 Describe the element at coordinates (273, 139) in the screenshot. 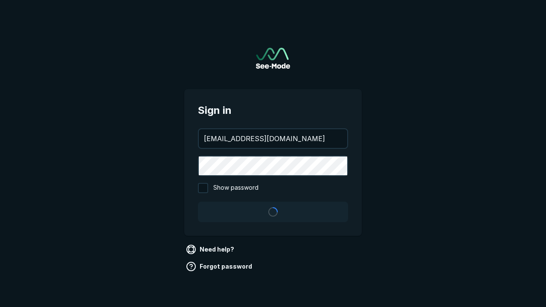

I see `input: your@email.com` at that location.